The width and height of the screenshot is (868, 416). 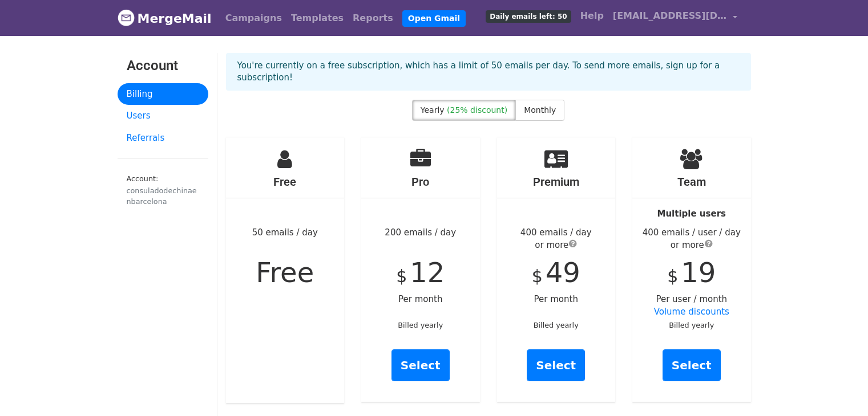 I want to click on h3: Account, so click(x=162, y=66).